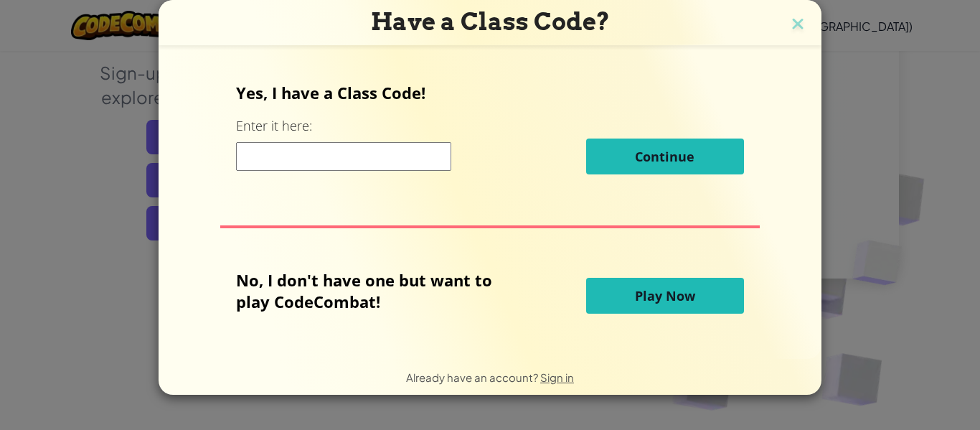 The height and width of the screenshot is (430, 980). Describe the element at coordinates (798, 25) in the screenshot. I see `img: close icon` at that location.